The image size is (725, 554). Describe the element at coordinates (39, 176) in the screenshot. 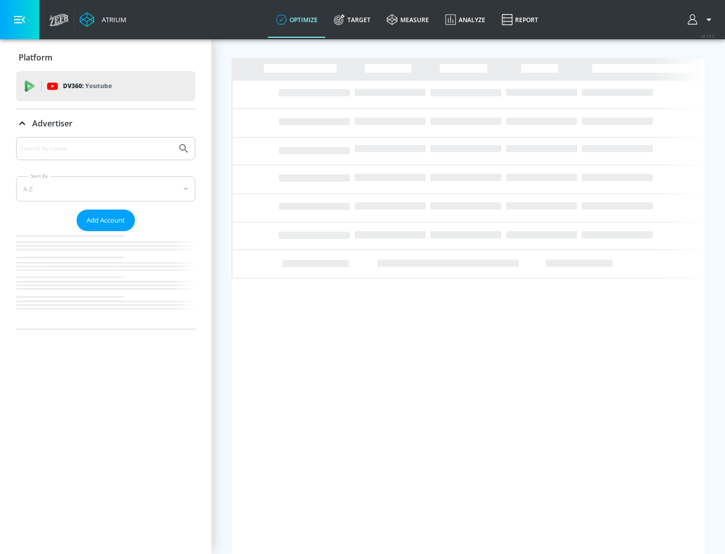

I see `label: Sort By` at that location.